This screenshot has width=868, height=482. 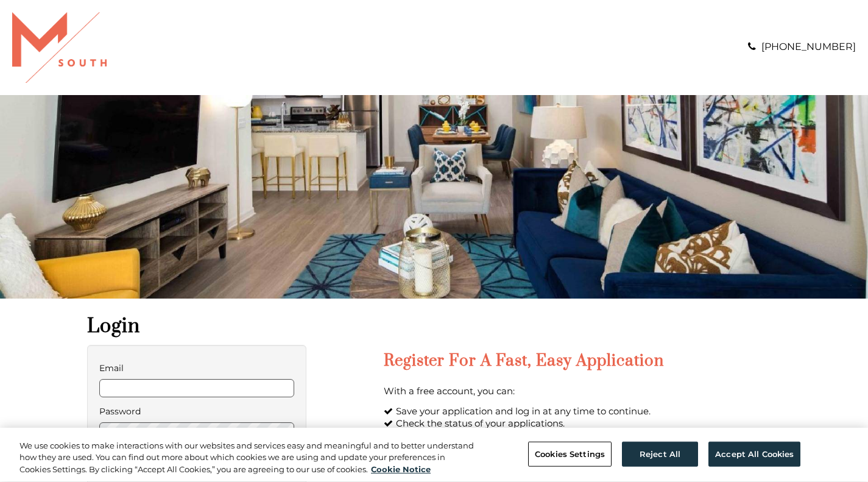 What do you see at coordinates (660, 454) in the screenshot?
I see `button: Reject All` at bounding box center [660, 454].